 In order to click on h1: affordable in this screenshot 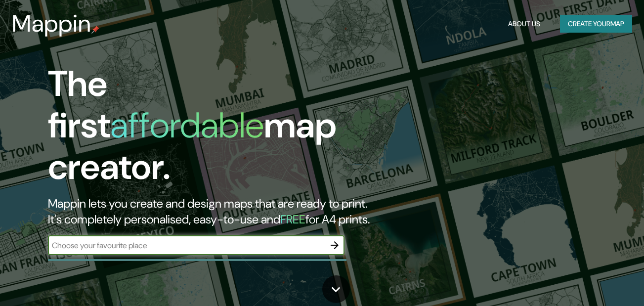, I will do `click(187, 125)`.